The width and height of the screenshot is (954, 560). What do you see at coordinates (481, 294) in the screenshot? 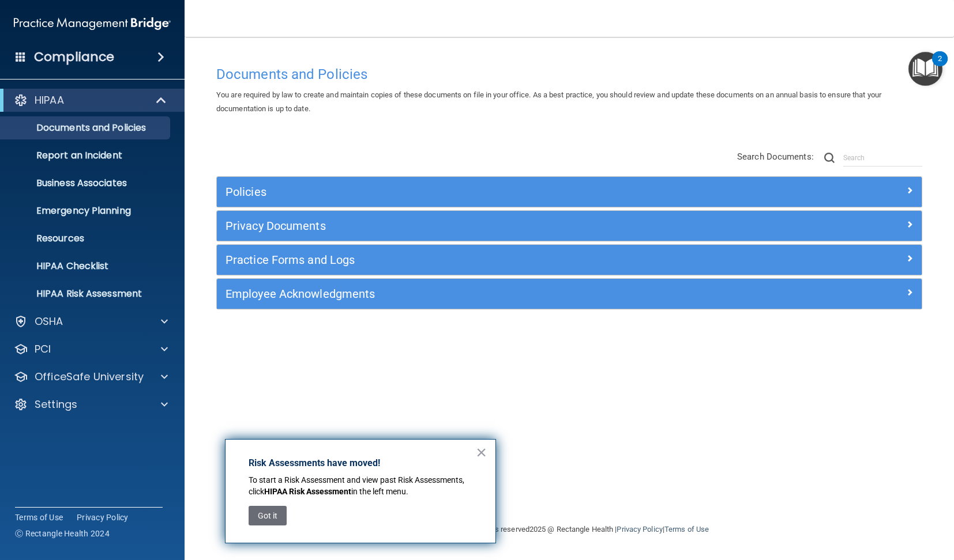
I see `h5: Employee Acknowledgments` at bounding box center [481, 294].